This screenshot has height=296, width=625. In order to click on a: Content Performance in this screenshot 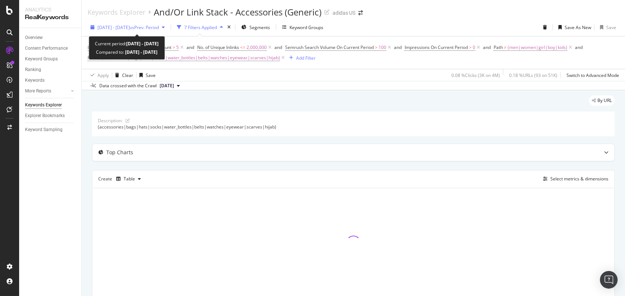, I will do `click(50, 48)`.